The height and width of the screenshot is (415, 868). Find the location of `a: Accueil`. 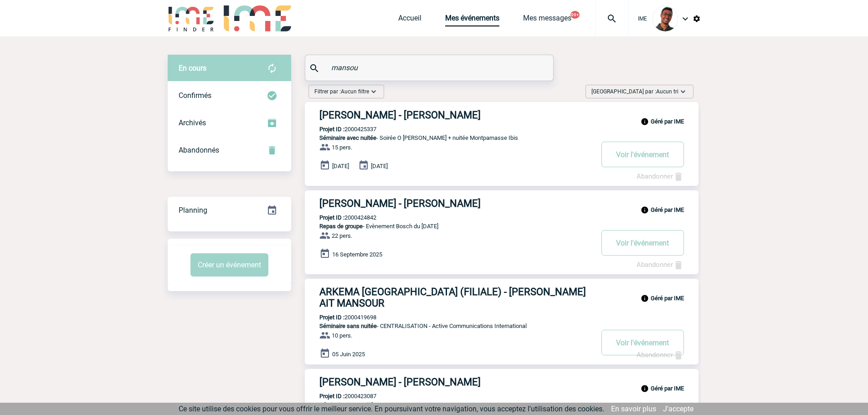

a: Accueil is located at coordinates (410, 20).